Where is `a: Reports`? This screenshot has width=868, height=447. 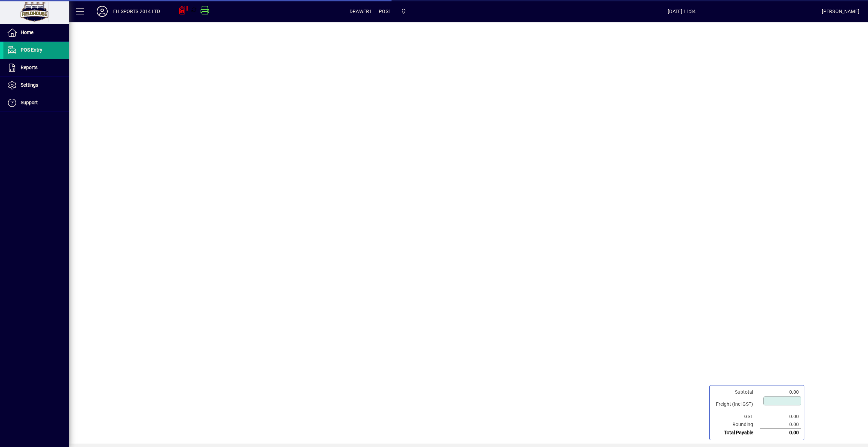
a: Reports is located at coordinates (36, 68).